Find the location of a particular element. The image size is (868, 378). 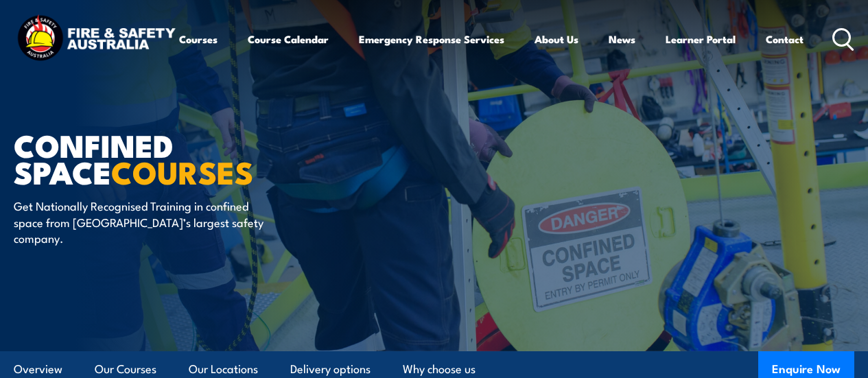

a: News is located at coordinates (622, 39).